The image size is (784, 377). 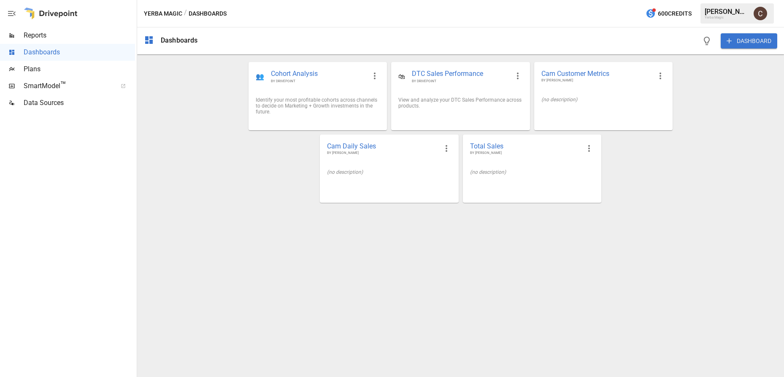 What do you see at coordinates (318, 106) in the screenshot?
I see `div: Identify your most profitable cohorts across channels to decide on Marketing + Growth investments...` at bounding box center [318, 106].